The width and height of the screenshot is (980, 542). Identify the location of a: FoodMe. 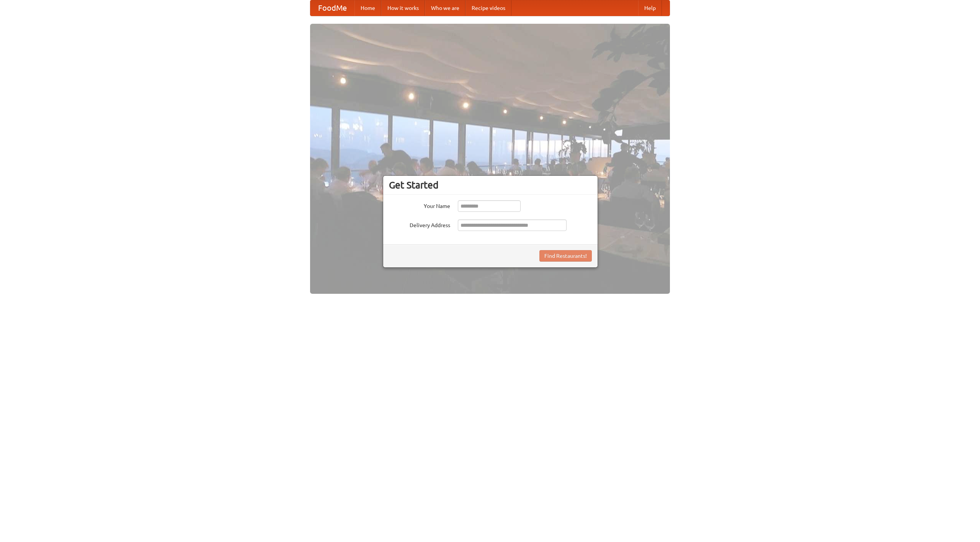
(332, 8).